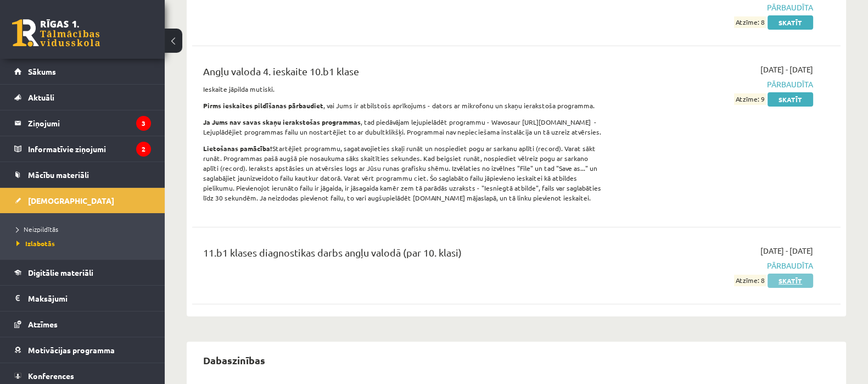  What do you see at coordinates (404, 89) in the screenshot?
I see `p: Ieskaite jāpilda mutiski.` at bounding box center [404, 89].